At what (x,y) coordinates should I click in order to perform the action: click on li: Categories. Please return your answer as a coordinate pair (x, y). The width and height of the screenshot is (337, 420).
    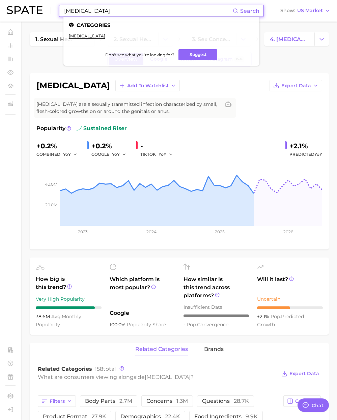
    Looking at the image, I should click on (161, 25).